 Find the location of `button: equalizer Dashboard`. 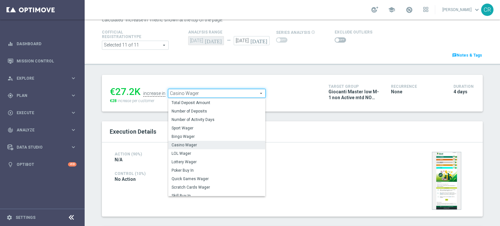

button: equalizer Dashboard is located at coordinates (42, 44).